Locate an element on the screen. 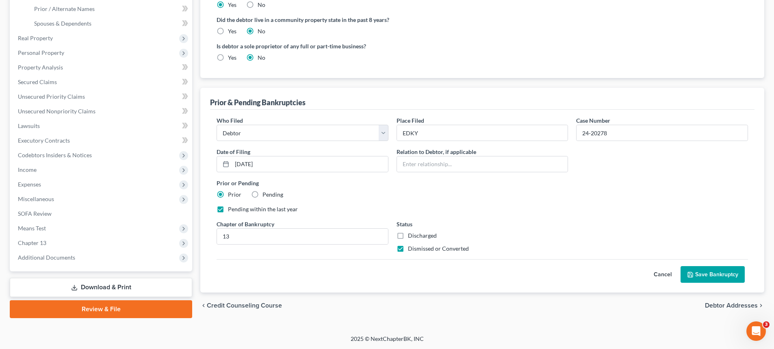  span: Personal Property is located at coordinates (41, 52).